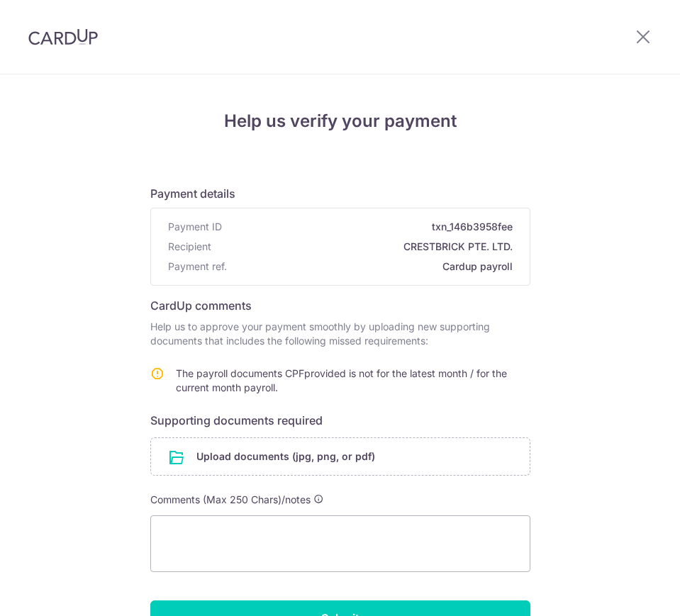 Image resolution: width=680 pixels, height=616 pixels. Describe the element at coordinates (341, 420) in the screenshot. I see `h6: Supporting documents required` at that location.